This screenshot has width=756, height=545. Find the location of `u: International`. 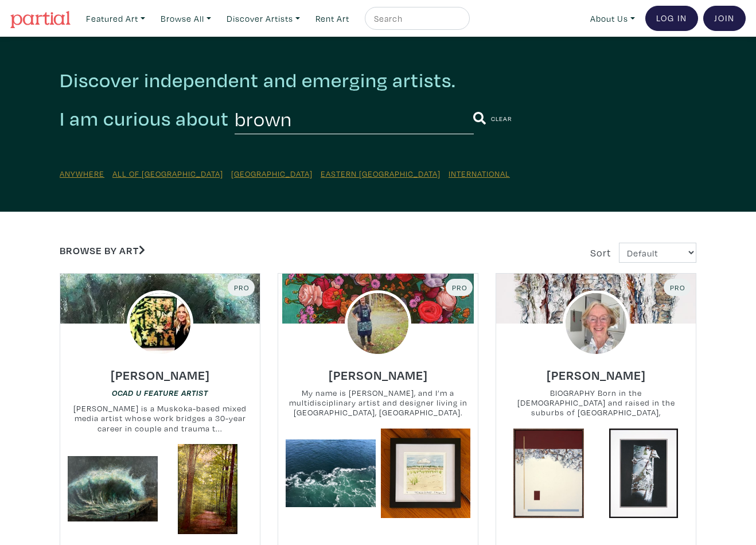

u: International is located at coordinates (479, 173).